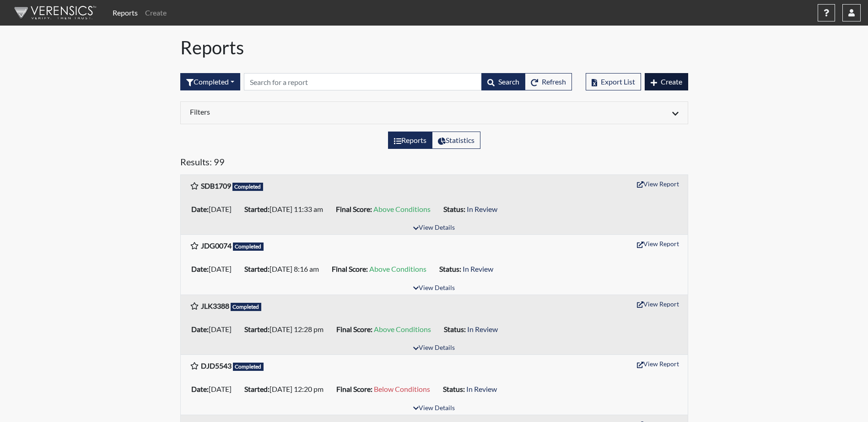 Image resolution: width=868 pixels, height=422 pixels. Describe the element at coordinates (617, 81) in the screenshot. I see `span: Export List` at that location.